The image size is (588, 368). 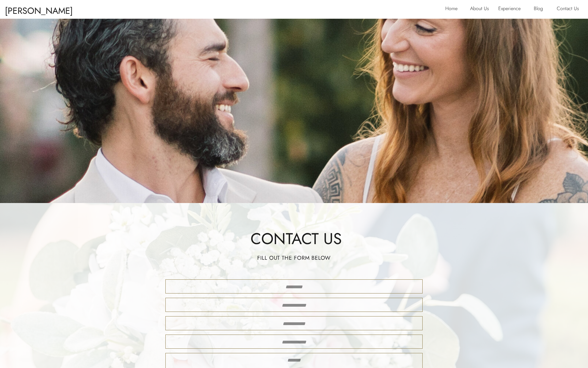 I want to click on p: About Us, so click(x=482, y=10).